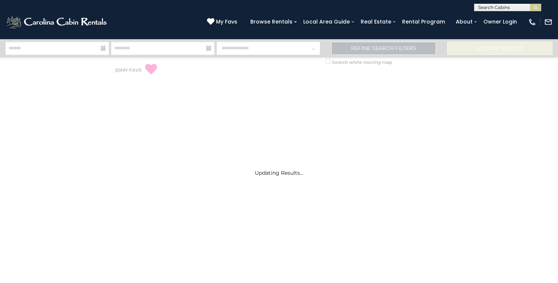  Describe the element at coordinates (223, 22) in the screenshot. I see `a: My Favs` at that location.